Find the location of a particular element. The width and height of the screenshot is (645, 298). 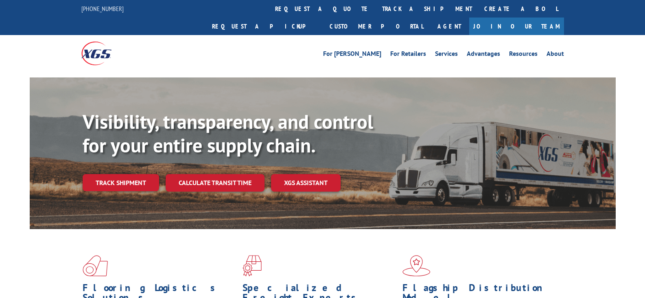

a: Advantages is located at coordinates (484, 55).